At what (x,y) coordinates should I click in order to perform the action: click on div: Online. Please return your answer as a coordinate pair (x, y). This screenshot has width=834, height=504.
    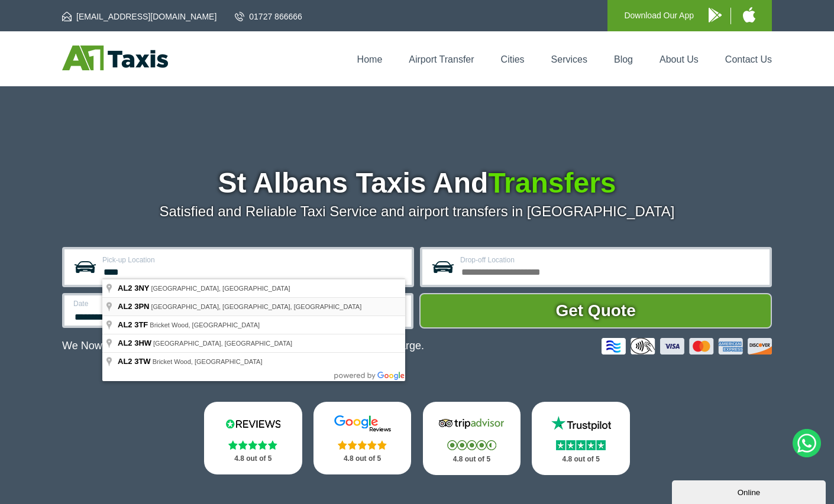
    Looking at the image, I should click on (77, 14).